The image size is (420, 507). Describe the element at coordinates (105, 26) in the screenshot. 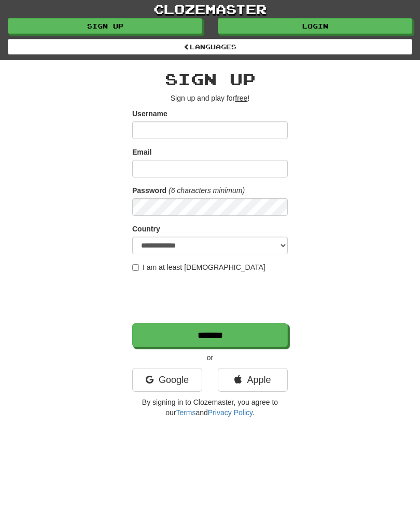

I see `a: Sign up` at that location.